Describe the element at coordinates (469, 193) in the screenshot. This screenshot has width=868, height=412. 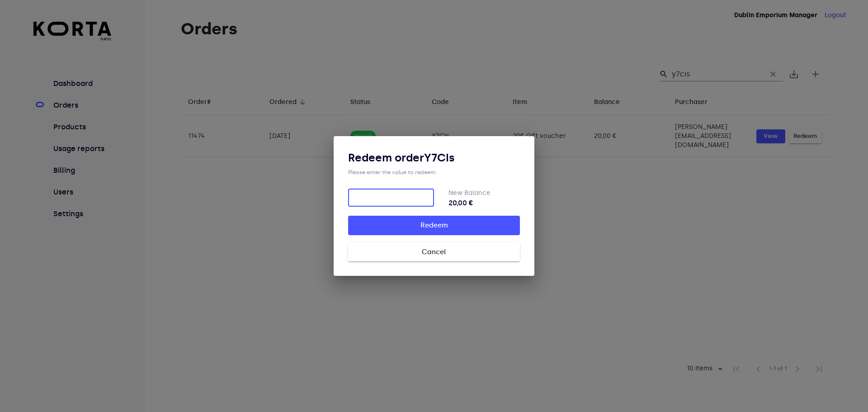
I see `label: New Balance` at that location.